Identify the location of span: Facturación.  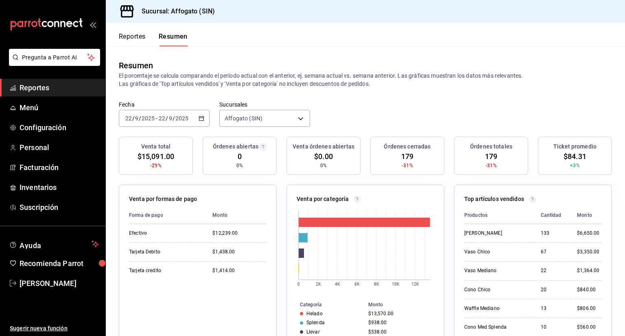
(59, 167).